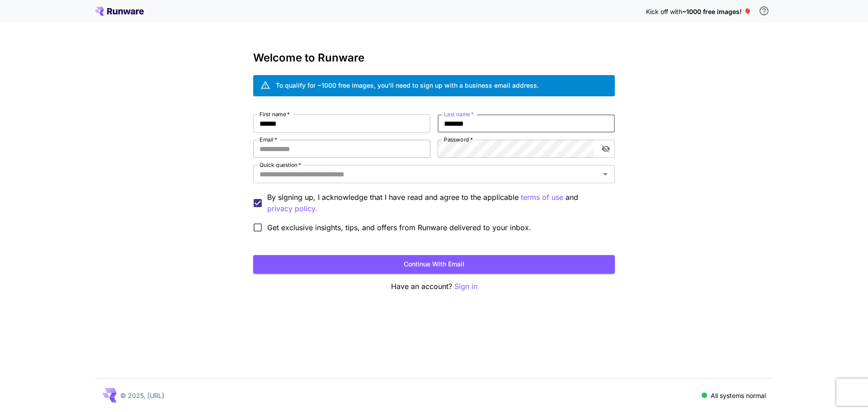 Image resolution: width=868 pixels, height=412 pixels. I want to click on button: In order to qualify for free credit, you need to sign up with a business email address and click ..., so click(765, 11).